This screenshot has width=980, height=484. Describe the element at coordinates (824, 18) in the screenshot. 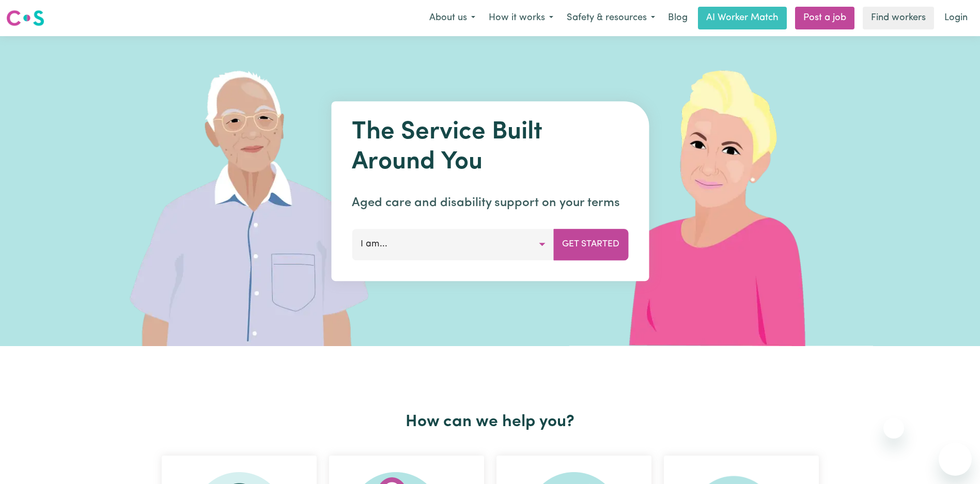

I see `a: Post a job` at that location.